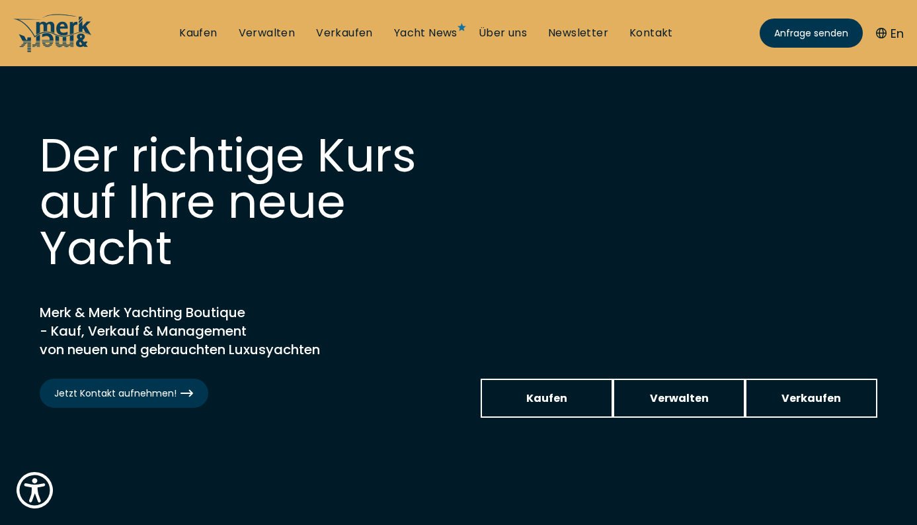 The image size is (917, 525). I want to click on a: Yacht News, so click(426, 33).